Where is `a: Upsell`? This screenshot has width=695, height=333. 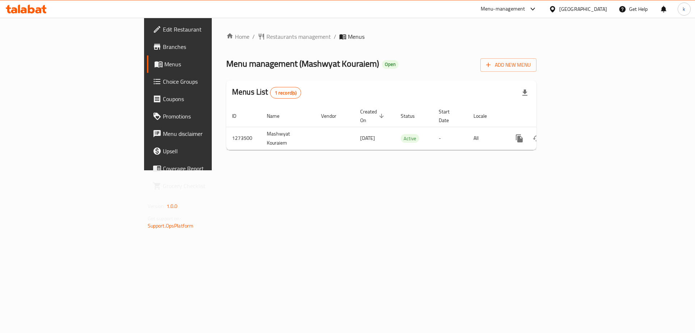
a: Upsell is located at coordinates (204, 151).